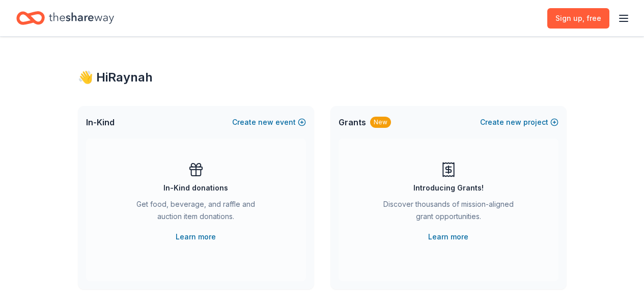 This screenshot has height=298, width=644. Describe the element at coordinates (380, 122) in the screenshot. I see `div: New` at that location.